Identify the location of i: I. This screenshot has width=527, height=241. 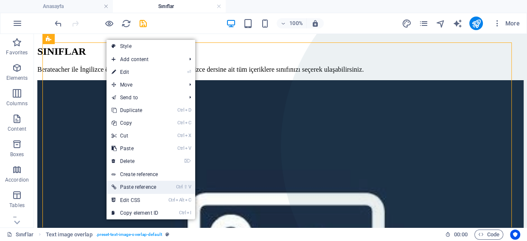
(189, 212).